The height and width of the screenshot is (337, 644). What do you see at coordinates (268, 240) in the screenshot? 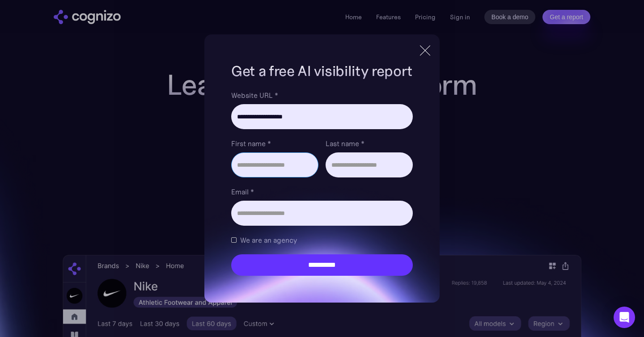
I see `span: We are an agency` at bounding box center [268, 240].